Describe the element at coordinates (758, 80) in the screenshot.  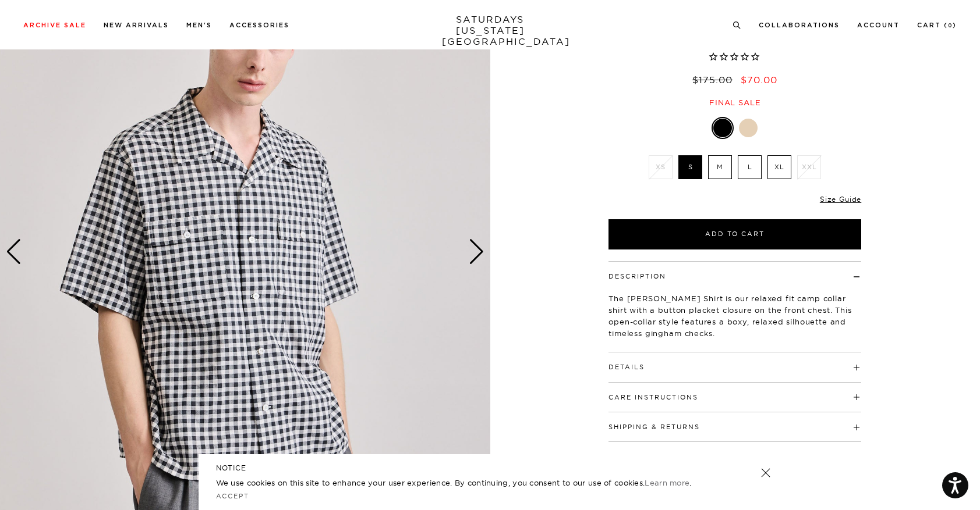
I see `span: $70.00` at that location.